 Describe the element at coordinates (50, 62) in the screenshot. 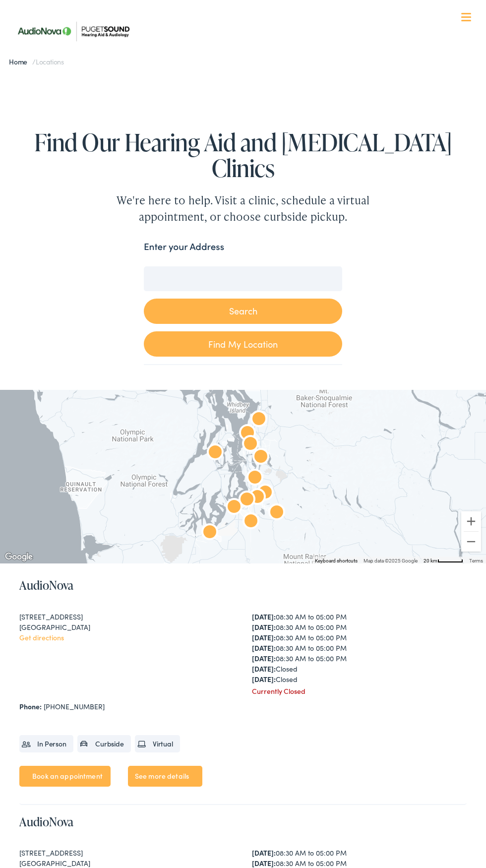

I see `span: Locations` at that location.